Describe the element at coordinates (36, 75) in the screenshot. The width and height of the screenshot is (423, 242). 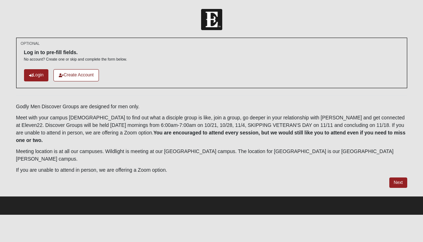
I see `a: Login` at that location.